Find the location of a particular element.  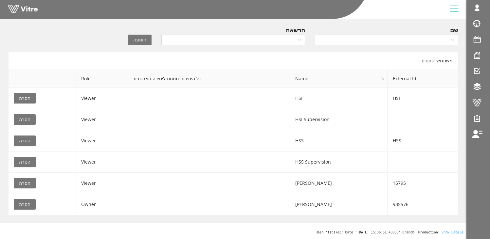

th: כל היחידות מתחת ליחידה הארגונית is located at coordinates (209, 79).